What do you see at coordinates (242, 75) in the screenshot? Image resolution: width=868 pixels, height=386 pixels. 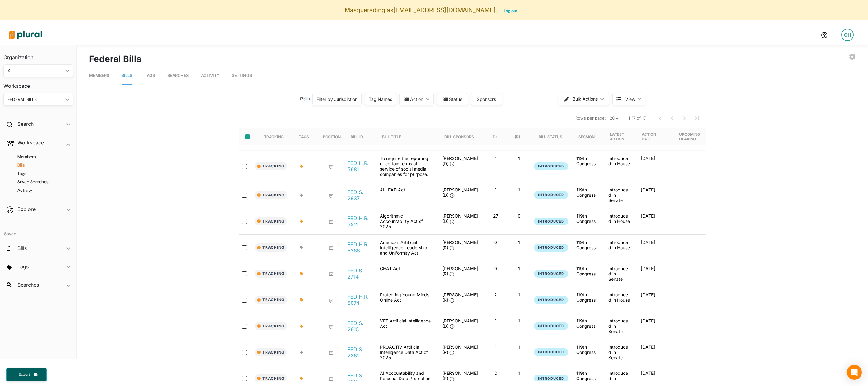 I see `span: Settings` at bounding box center [242, 75].